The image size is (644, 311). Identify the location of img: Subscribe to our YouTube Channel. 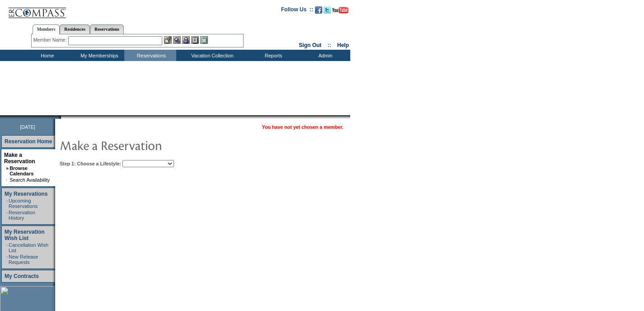
(340, 10).